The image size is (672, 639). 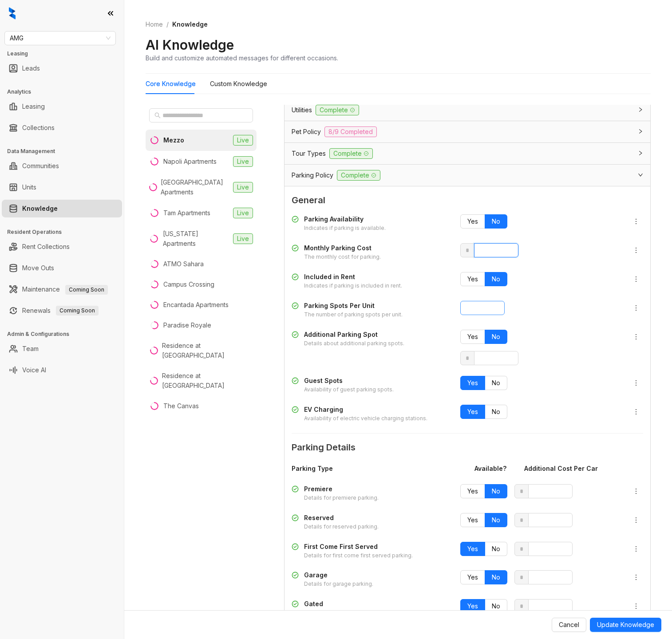 I want to click on div: Pet Policy8/9 Completed, so click(x=467, y=132).